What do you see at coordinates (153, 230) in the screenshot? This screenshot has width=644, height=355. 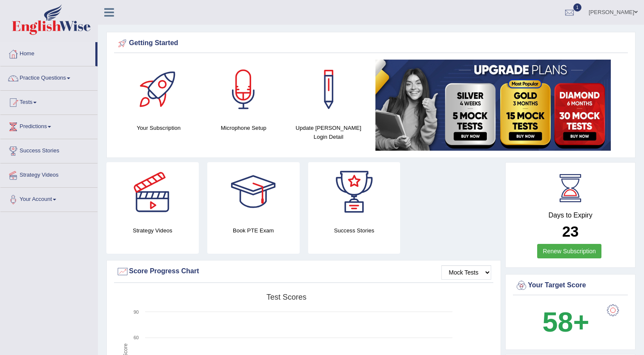 I see `h4: Strategy Videos` at bounding box center [153, 230].